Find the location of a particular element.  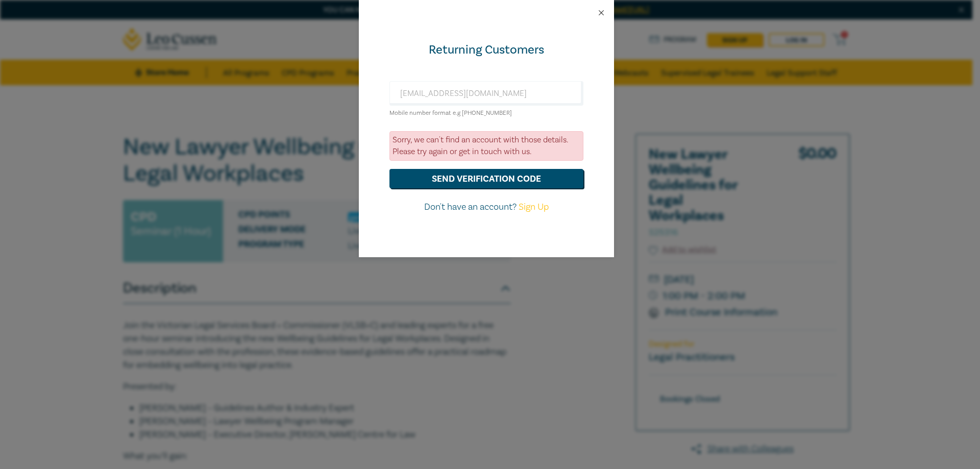

button: send verification code is located at coordinates (487, 178).